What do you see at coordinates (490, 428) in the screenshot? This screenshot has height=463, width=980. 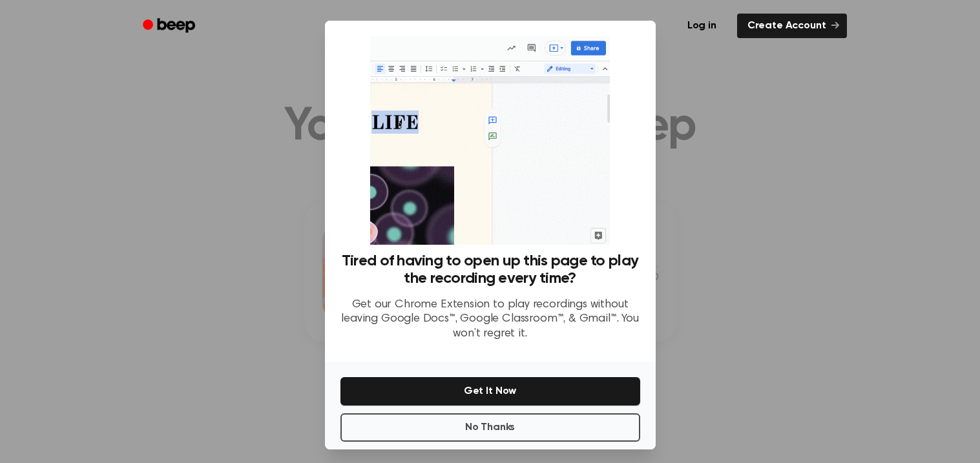 I see `button: No Thanks` at bounding box center [490, 428].